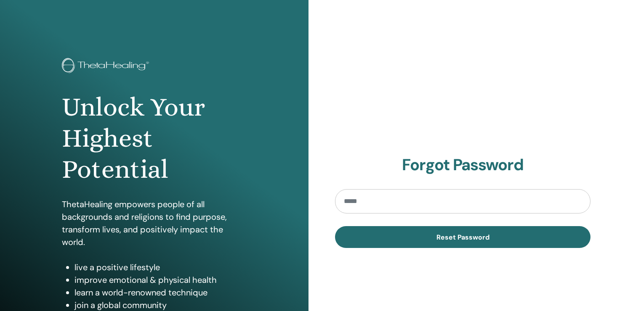  What do you see at coordinates (154, 223) in the screenshot?
I see `p: ThetaHealing empowers people of all backgrounds and religions to find purpose, transform lives, a...` at bounding box center [154, 223].